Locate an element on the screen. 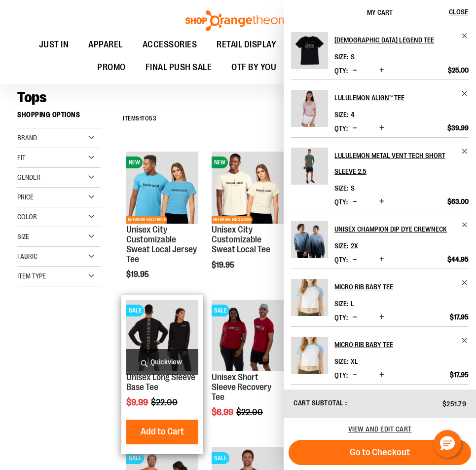 This screenshot has height=470, width=476. a: Image of Unisex City Customizable Very Important TeeNEWNETWORK EXCLUSIVE is located at coordinates (247, 188).